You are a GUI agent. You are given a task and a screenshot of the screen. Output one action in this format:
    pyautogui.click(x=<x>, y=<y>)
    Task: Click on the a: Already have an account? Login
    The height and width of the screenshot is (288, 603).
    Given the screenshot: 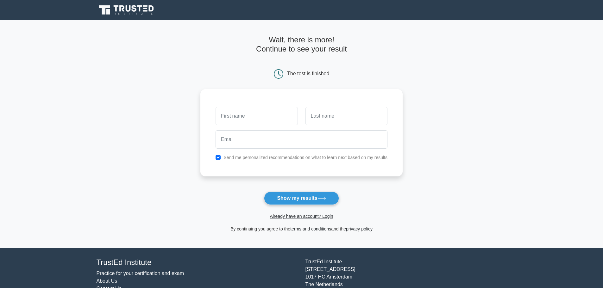 What is the action you would take?
    pyautogui.click(x=301, y=216)
    